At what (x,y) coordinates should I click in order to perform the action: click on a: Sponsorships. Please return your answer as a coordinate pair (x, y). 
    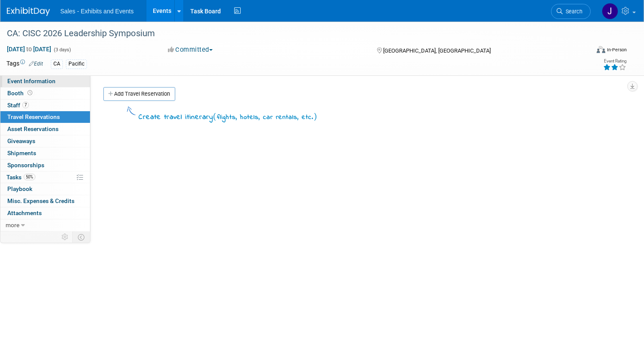
    Looking at the image, I should click on (45, 165).